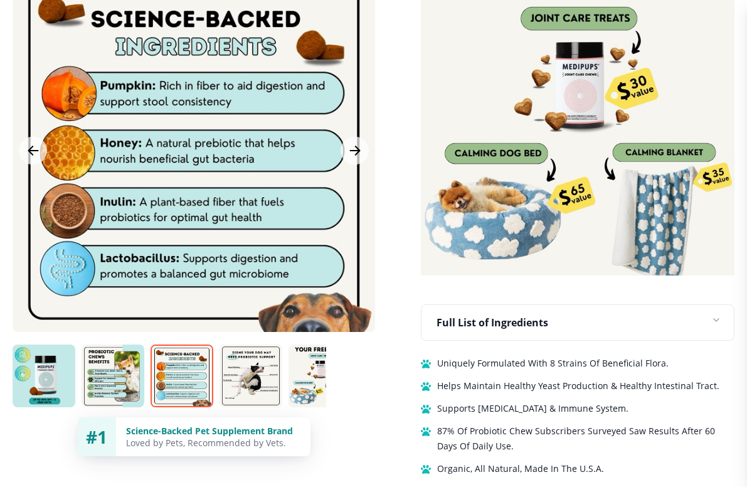 The width and height of the screenshot is (747, 487). I want to click on span: #1, so click(97, 437).